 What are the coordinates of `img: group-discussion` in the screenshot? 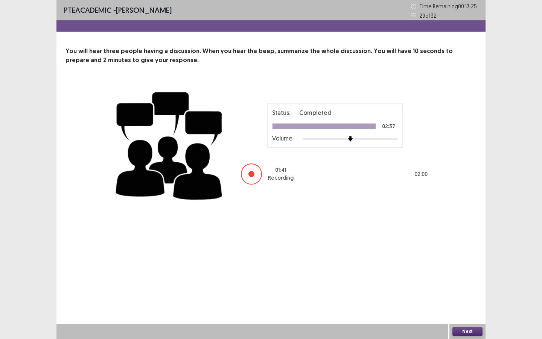 It's located at (169, 144).